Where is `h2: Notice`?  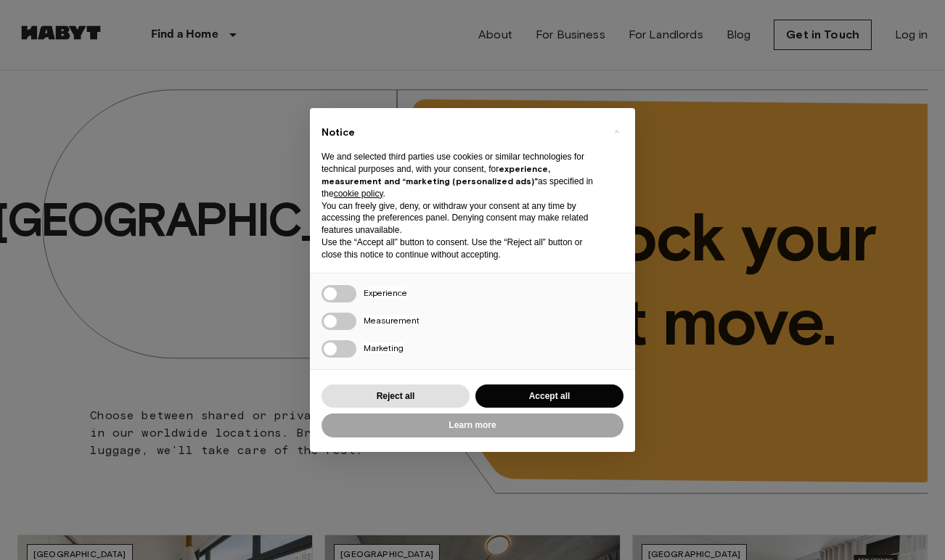
h2: Notice is located at coordinates (461, 132).